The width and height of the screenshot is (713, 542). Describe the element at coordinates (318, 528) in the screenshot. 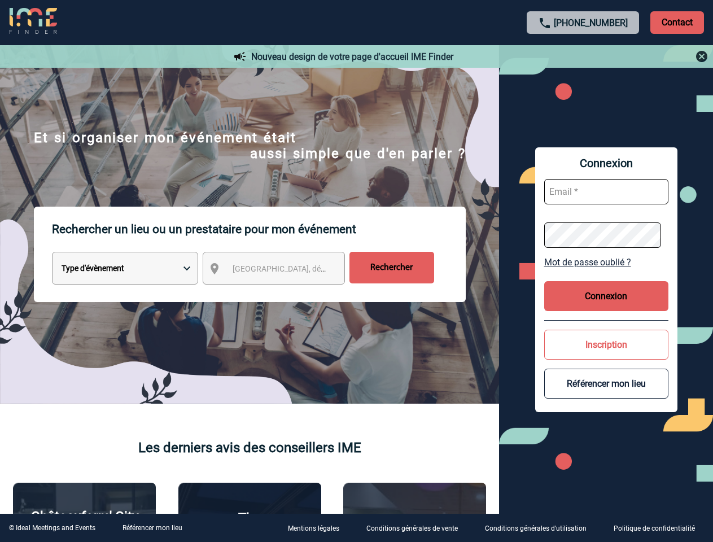

I see `a: Mentions légales` at that location.